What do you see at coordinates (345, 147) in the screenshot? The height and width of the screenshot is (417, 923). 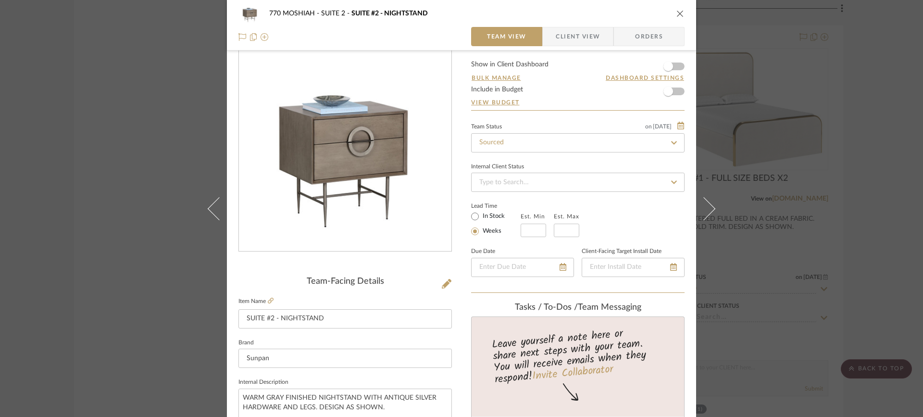 I see `img: bce0fc9a-4bbc-4afa-886c-da535ea4873d_436x436.jpg` at bounding box center [345, 147].